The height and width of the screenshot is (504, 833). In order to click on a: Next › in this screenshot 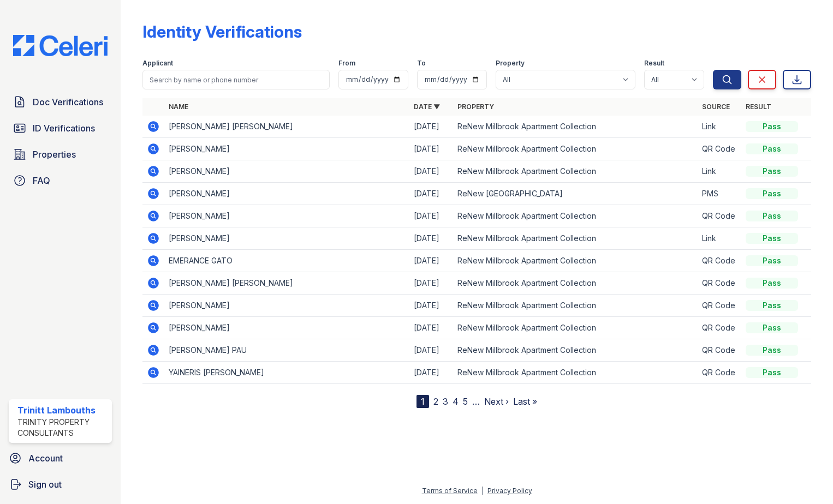, I will do `click(496, 402)`.